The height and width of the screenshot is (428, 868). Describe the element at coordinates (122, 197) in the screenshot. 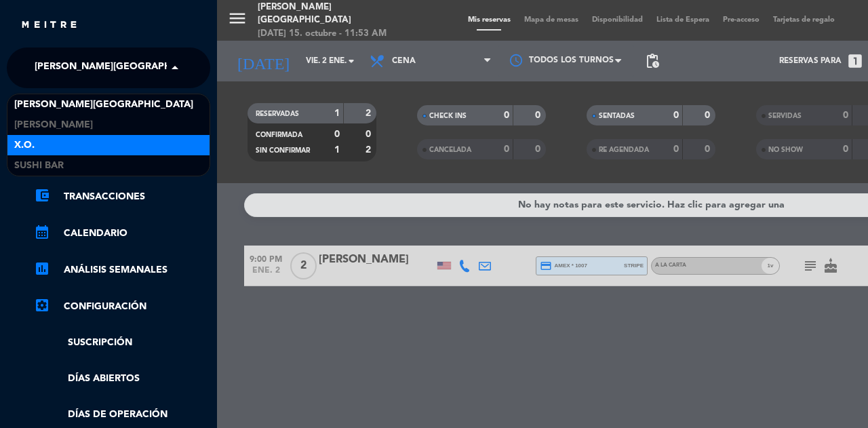

I see `a: account_balance_walletTransacciones` at that location.